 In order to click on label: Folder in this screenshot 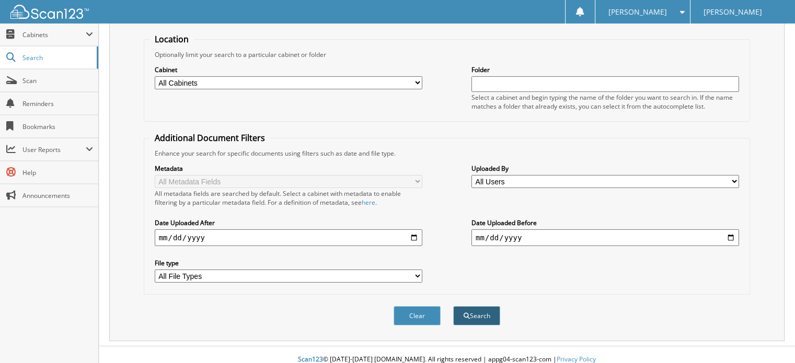, I will do `click(605, 70)`.